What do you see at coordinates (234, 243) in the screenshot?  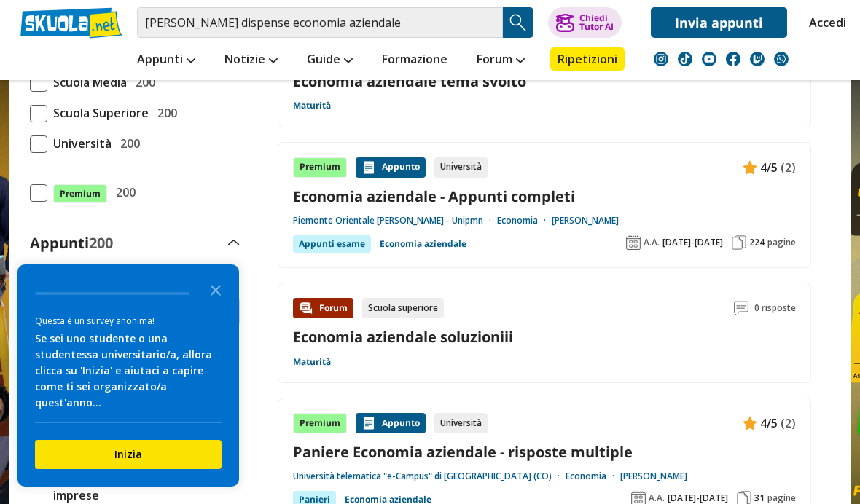 I see `img: Apri e chiudi sezione` at bounding box center [234, 243].